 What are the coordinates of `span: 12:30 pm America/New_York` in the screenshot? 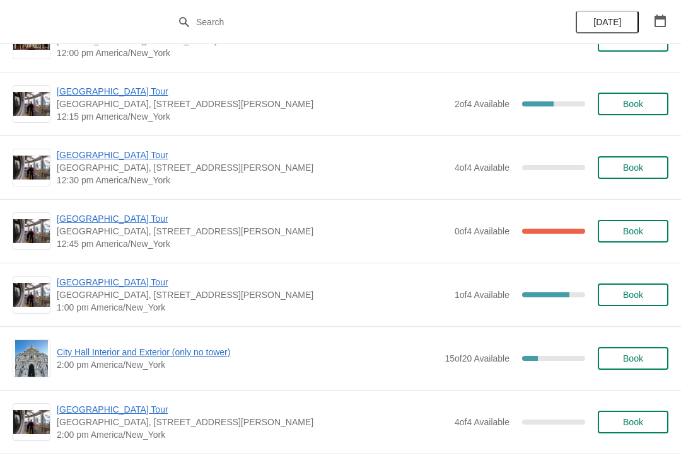 It's located at (252, 180).